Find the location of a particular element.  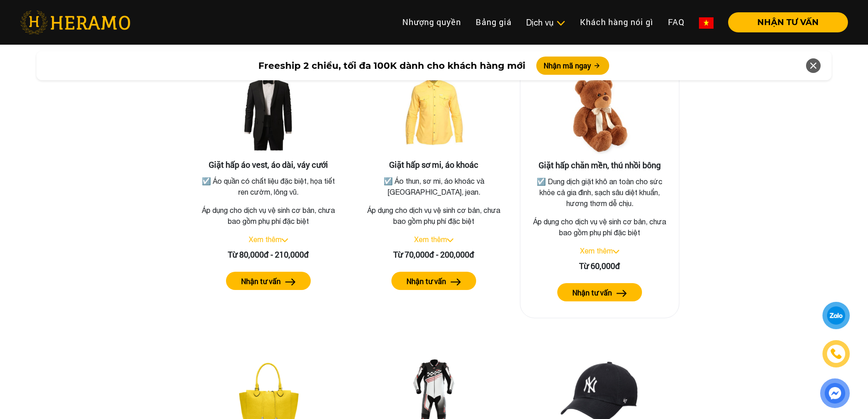

h3: Giặt hấp chăn mền, thú nhồi bông is located at coordinates (600, 165).